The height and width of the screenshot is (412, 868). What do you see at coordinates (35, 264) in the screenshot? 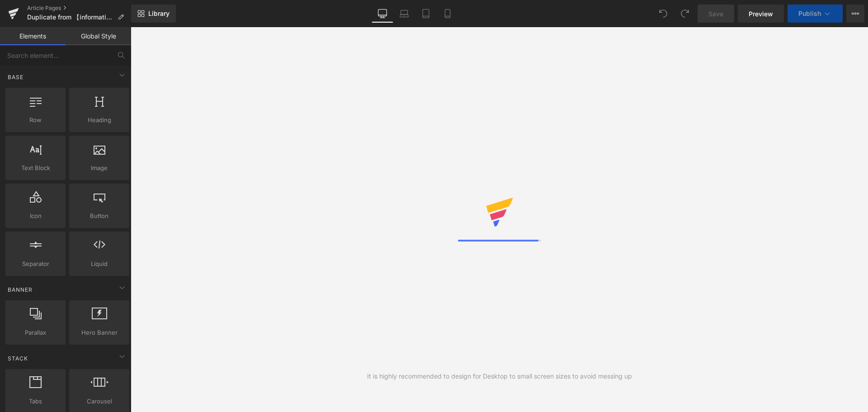
I see `span: Separator` at bounding box center [35, 264].